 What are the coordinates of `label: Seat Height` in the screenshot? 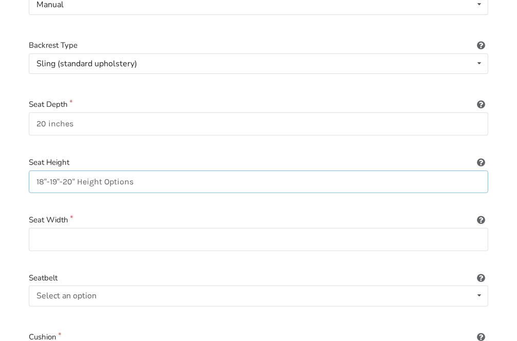 It's located at (258, 162).